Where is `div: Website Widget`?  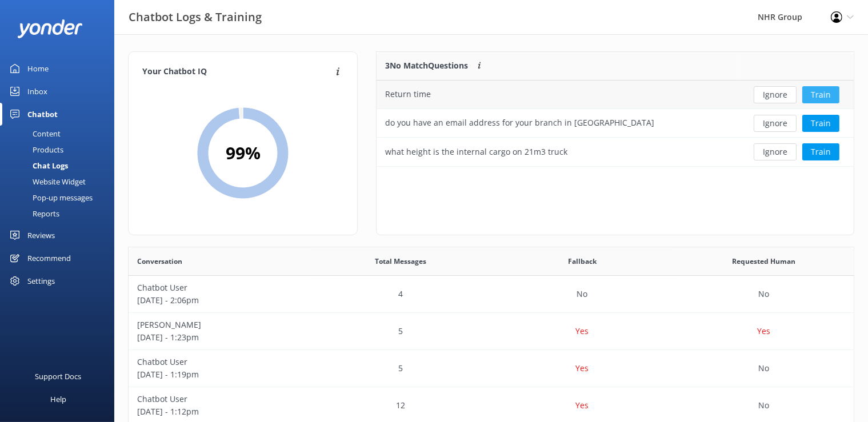
div: Website Widget is located at coordinates (46, 182).